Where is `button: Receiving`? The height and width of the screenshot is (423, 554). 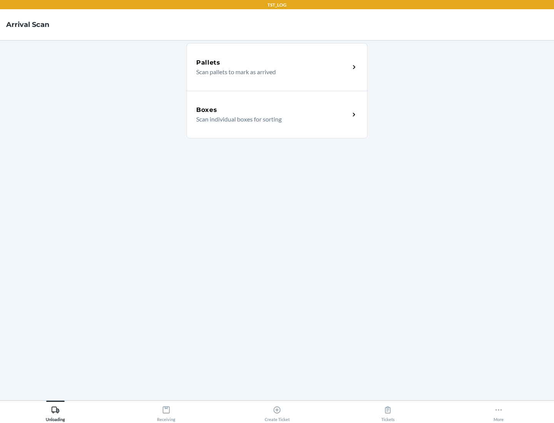 button: Receiving is located at coordinates (166, 411).